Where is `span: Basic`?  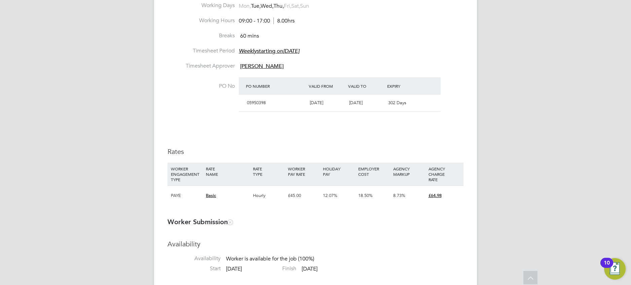
span: Basic is located at coordinates (211, 196).